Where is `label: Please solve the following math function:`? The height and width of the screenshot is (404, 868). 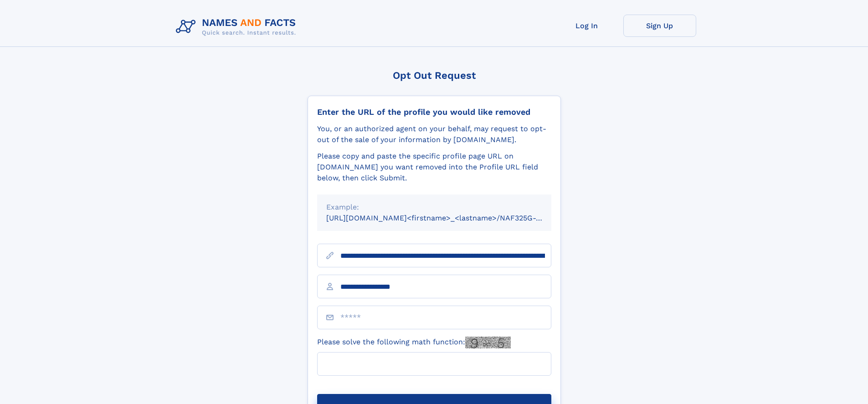 label: Please solve the following math function: is located at coordinates (414, 343).